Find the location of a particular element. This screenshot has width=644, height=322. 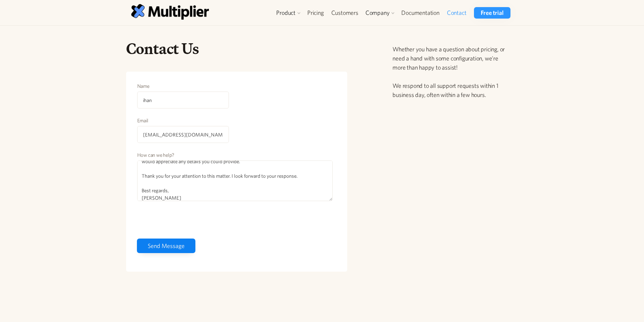

label: How can we help? is located at coordinates (235, 155).